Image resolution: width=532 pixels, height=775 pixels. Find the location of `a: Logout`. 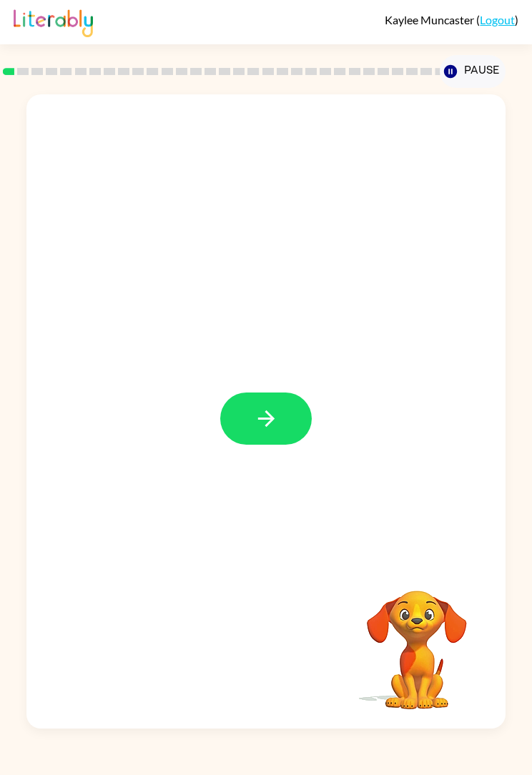

a: Logout is located at coordinates (498, 19).